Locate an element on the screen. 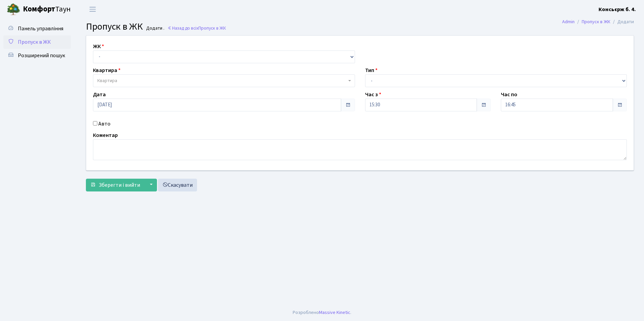 The width and height of the screenshot is (644, 321). label: Дата is located at coordinates (99, 95).